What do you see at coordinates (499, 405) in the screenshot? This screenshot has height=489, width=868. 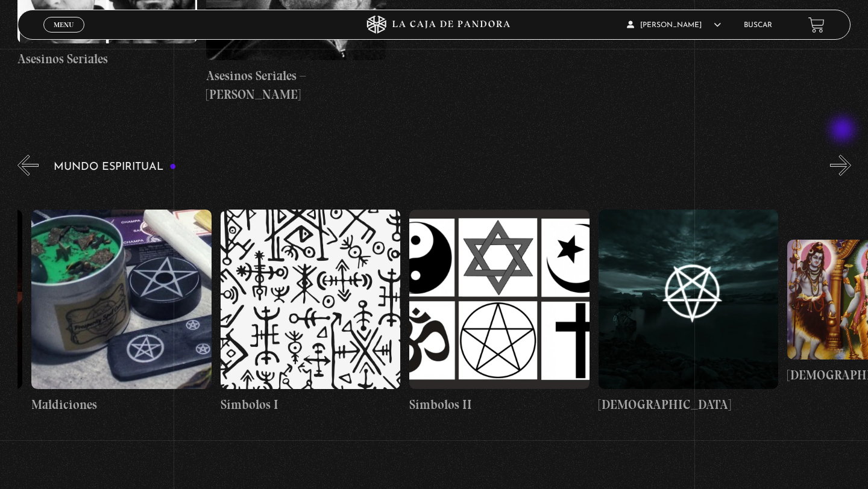 I see `h4: Símbolos II` at bounding box center [499, 405].